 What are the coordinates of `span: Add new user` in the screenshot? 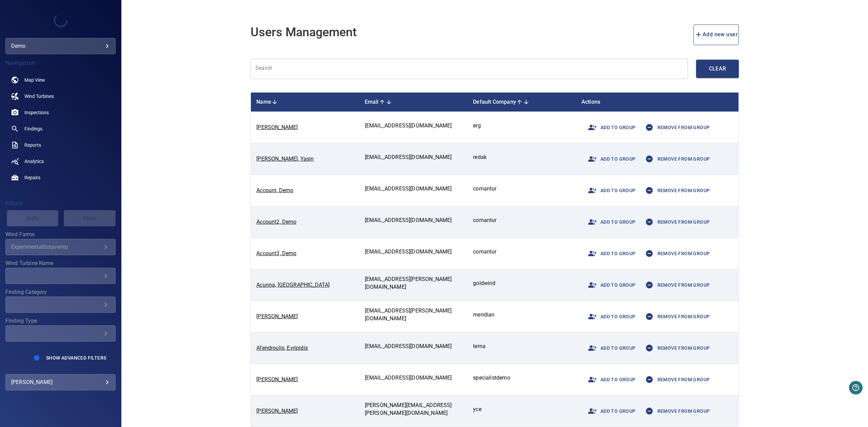 It's located at (716, 35).